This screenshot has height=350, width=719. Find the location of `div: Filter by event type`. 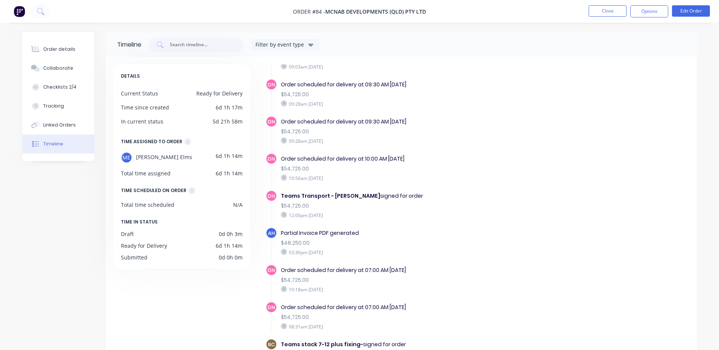

div: Filter by event type is located at coordinates (281, 44).